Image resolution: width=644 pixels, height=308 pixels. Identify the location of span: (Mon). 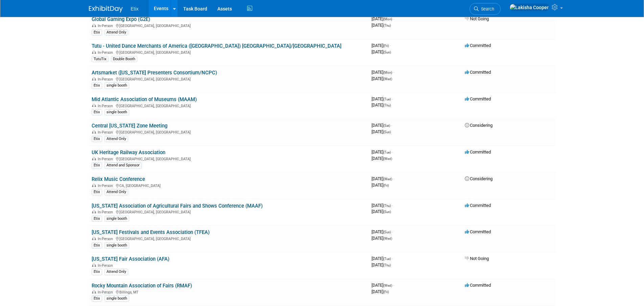
(388, 19).